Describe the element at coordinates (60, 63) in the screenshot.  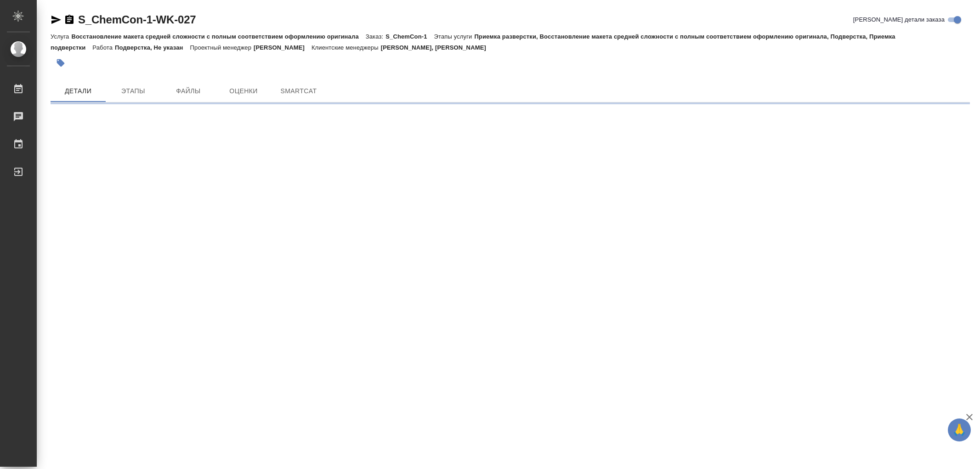
I see `button: Добавить тэг` at that location.